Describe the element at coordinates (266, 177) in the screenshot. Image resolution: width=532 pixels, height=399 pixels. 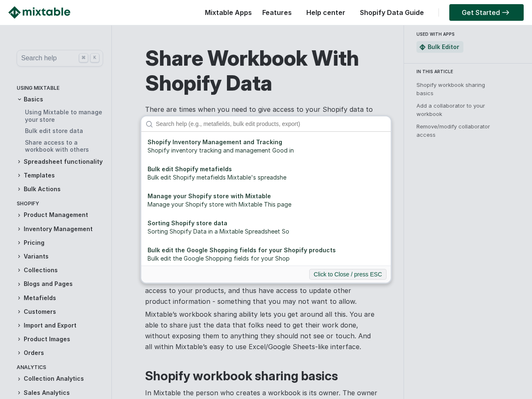
I see `div: Bulk edit Shopify metafields Mixtable's spreadshe` at that location.